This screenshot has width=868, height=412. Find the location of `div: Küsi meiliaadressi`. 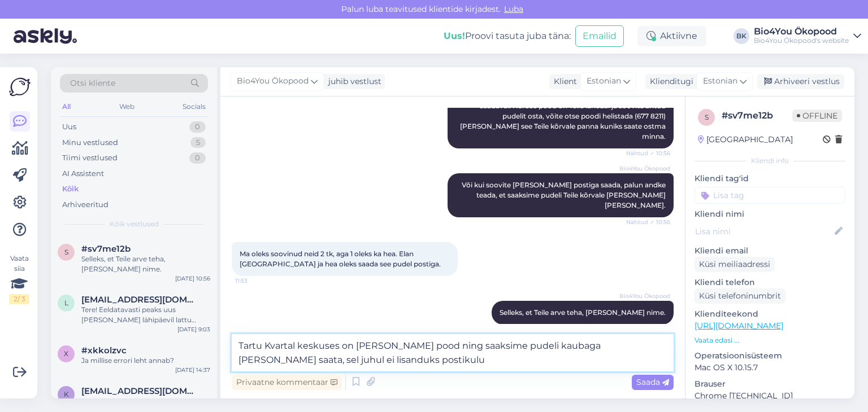

div: Küsi meiliaadressi is located at coordinates (735, 264).